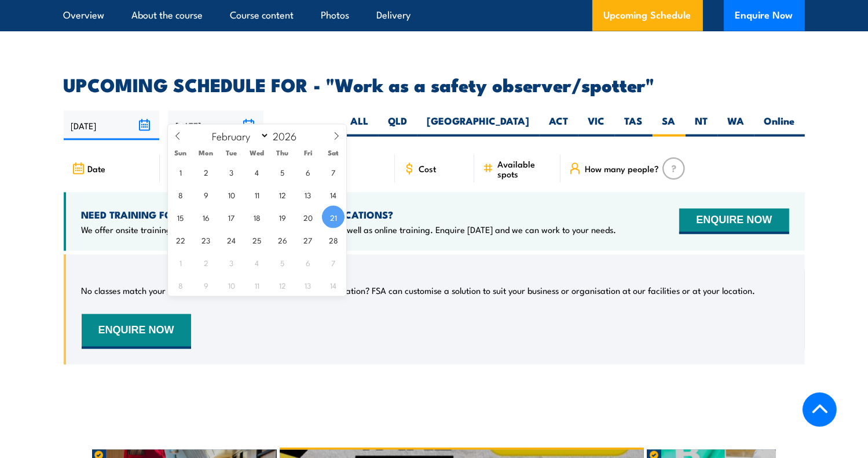 This screenshot has height=458, width=868. What do you see at coordinates (282, 262) in the screenshot?
I see `span: March 5, 2026` at bounding box center [282, 262].